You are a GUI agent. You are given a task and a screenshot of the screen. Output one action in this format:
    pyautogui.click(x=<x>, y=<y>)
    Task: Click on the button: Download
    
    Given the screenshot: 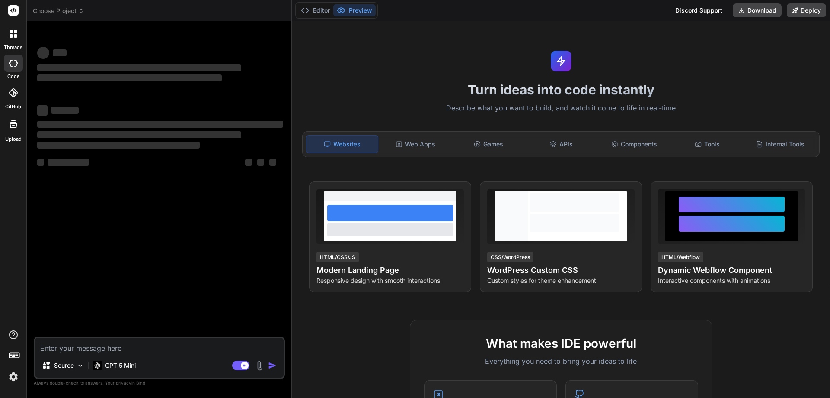 What is the action you would take?
    pyautogui.click(x=757, y=10)
    